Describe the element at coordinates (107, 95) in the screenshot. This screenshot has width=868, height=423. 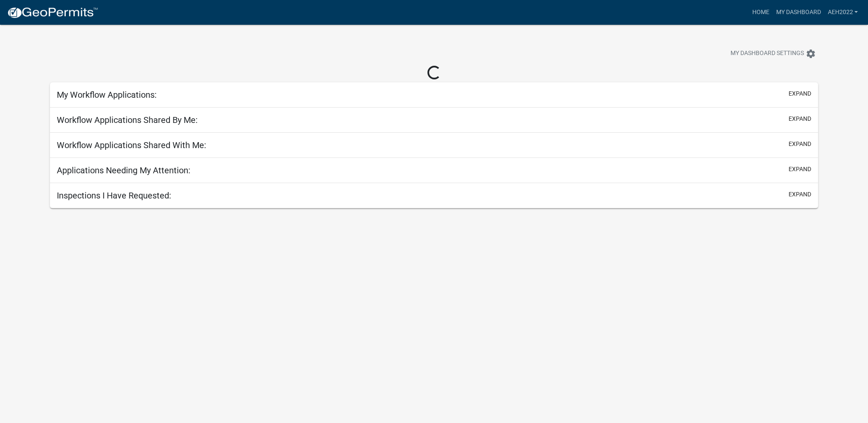
I see `h5: My Workflow Applications:` at that location.